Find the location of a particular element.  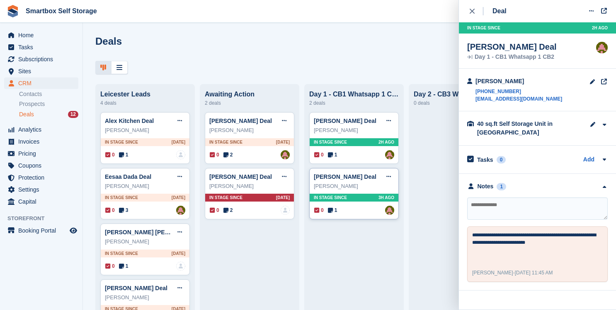

span: Invoices is located at coordinates (43, 142).